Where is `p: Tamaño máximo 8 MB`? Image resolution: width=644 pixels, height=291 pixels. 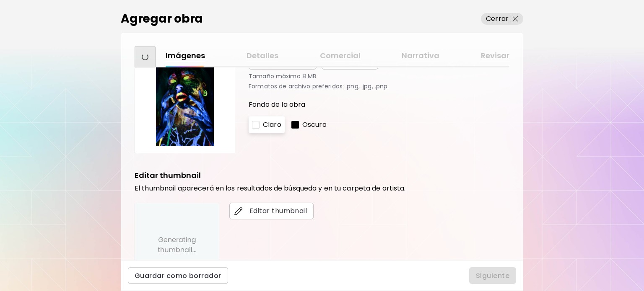
p: Tamaño máximo 8 MB is located at coordinates (379, 77).